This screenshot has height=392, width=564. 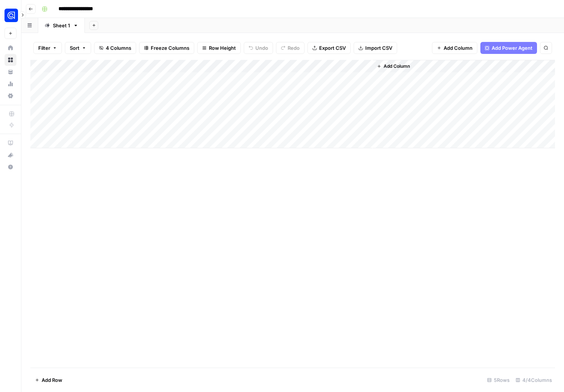 What do you see at coordinates (508, 48) in the screenshot?
I see `button: Add Power Agent` at bounding box center [508, 48].